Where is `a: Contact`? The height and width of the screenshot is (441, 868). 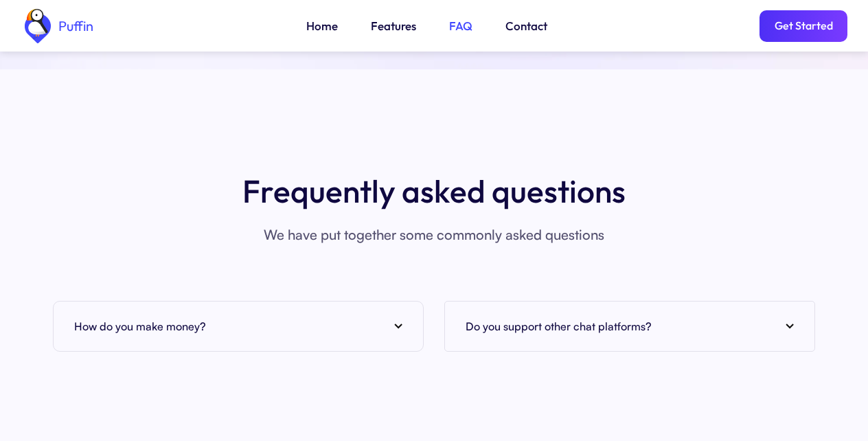
a: Contact is located at coordinates (526, 26).